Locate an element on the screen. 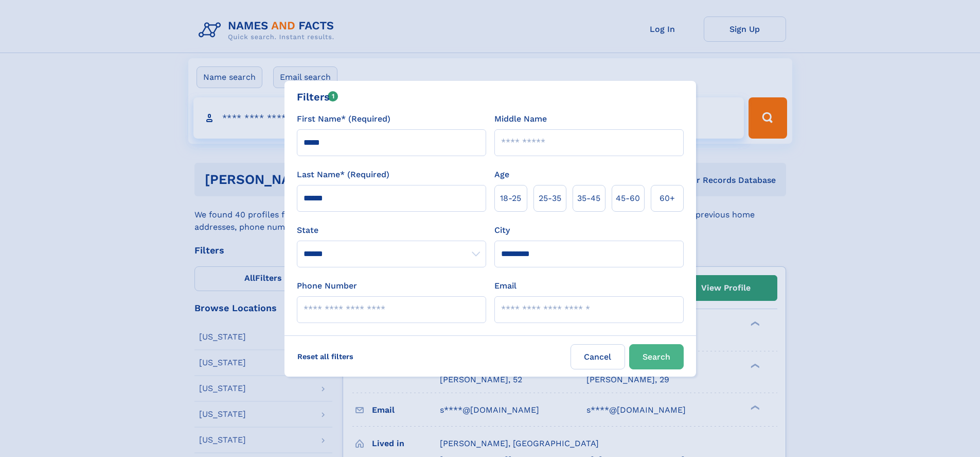 The image size is (980, 457). span: 35‑45 is located at coordinates (589, 199).